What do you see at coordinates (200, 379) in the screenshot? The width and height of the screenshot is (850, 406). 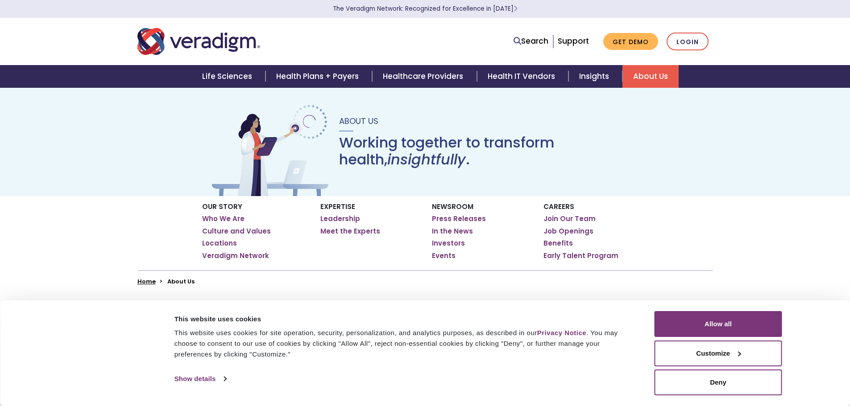 I see `a: Show details` at bounding box center [200, 379].